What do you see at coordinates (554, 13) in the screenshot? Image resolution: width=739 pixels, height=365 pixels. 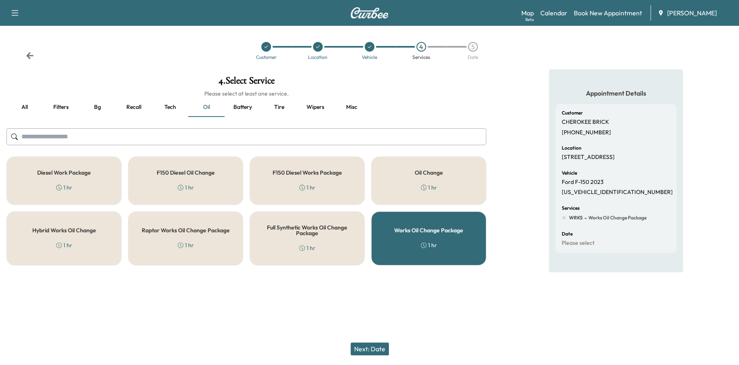 I see `a: Calendar` at bounding box center [554, 13].